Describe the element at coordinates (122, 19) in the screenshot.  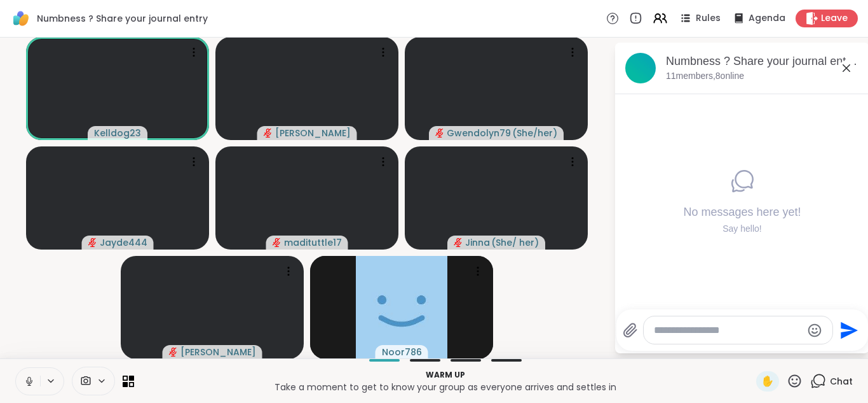
I see `span: Numbness ? Share your journal entry` at that location.